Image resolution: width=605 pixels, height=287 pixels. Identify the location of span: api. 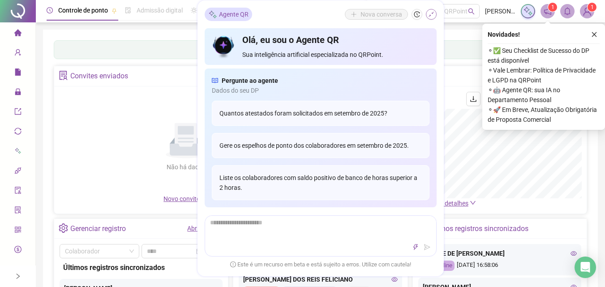
(18, 172).